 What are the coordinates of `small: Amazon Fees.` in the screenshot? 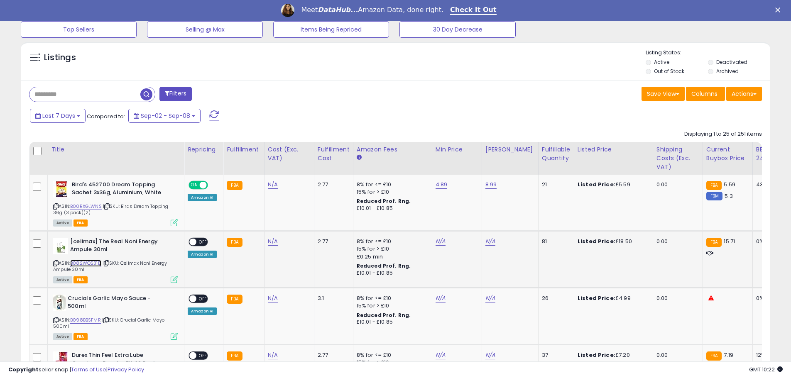 It's located at (359, 158).